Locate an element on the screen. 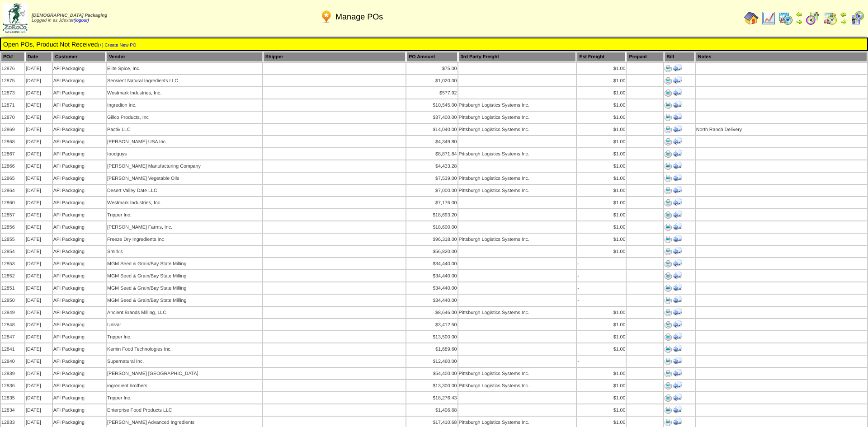 The height and width of the screenshot is (427, 868). div: $75.00 is located at coordinates (432, 68).